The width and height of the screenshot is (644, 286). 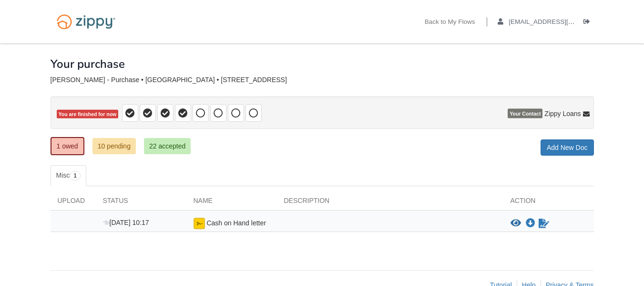 What do you see at coordinates (567, 148) in the screenshot?
I see `a: Add New Doc` at bounding box center [567, 148].